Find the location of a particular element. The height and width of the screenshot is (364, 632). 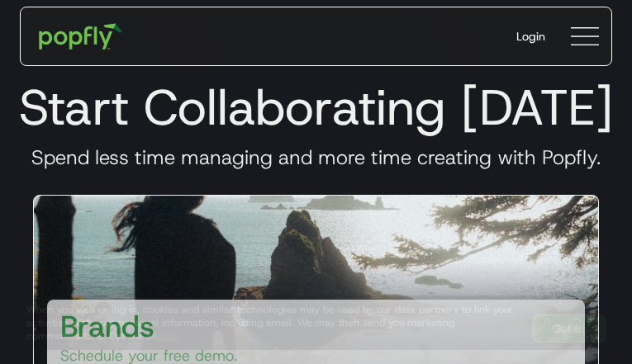

h3: Spend less time managing and more time creating with Popfly. is located at coordinates (316, 157).